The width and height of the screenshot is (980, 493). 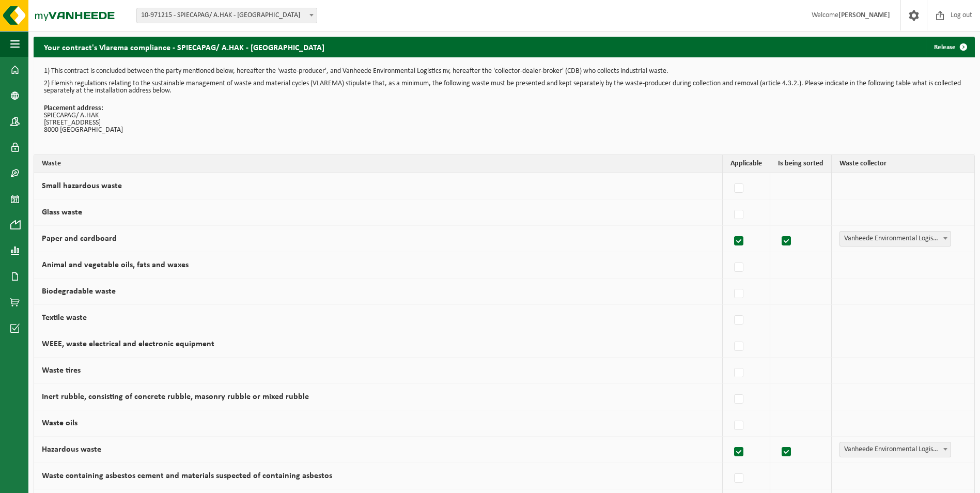 What do you see at coordinates (62, 213) in the screenshot?
I see `label: Glass waste` at bounding box center [62, 213].